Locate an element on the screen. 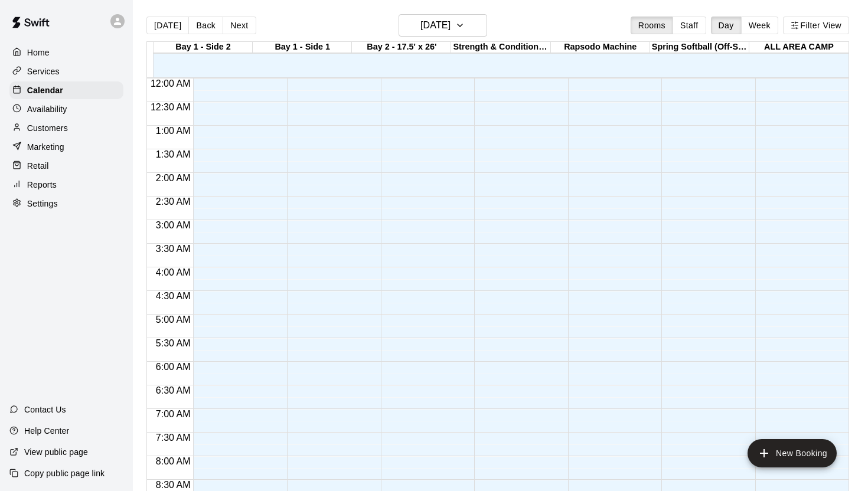  span: 4:30 AM is located at coordinates (173, 296).